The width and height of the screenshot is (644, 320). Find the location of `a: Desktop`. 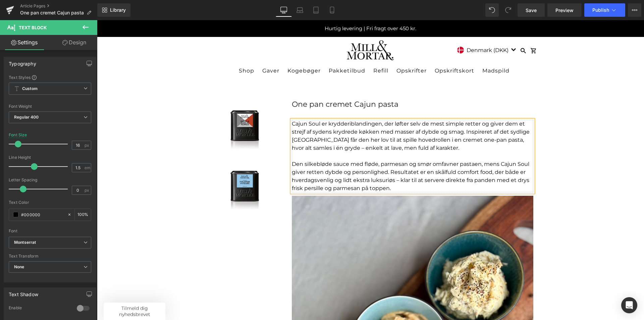

a: Desktop is located at coordinates (284, 10).